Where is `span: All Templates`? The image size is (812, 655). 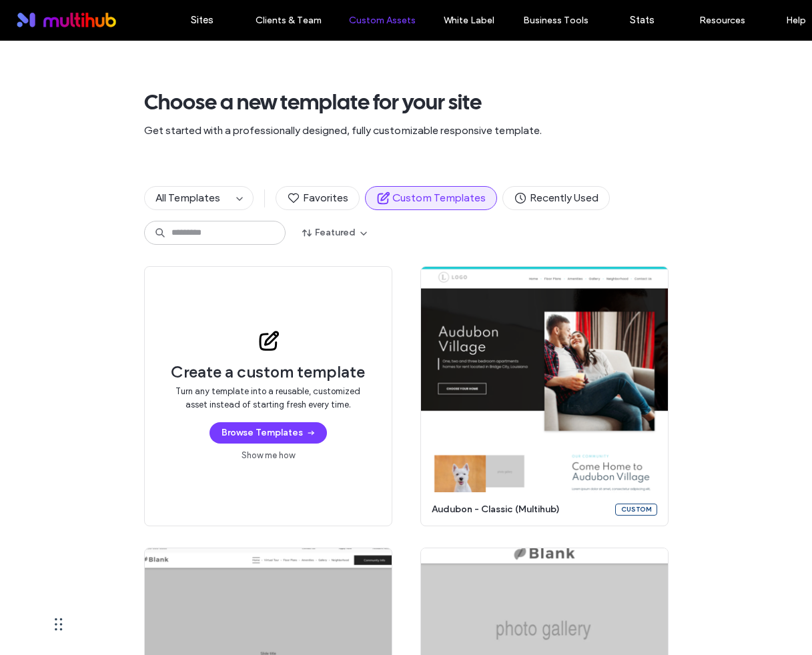
span: All Templates is located at coordinates (187, 198).